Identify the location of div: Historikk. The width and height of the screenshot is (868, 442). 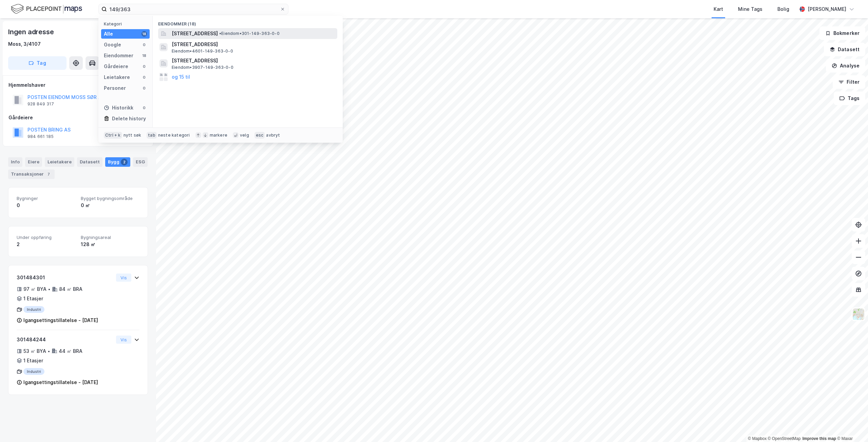
(118, 108).